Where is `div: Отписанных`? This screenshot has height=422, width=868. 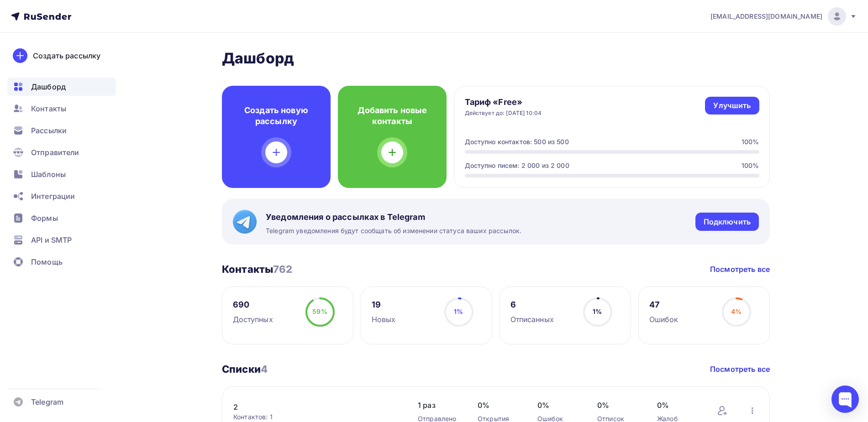 div: Отписанных is located at coordinates (532, 320).